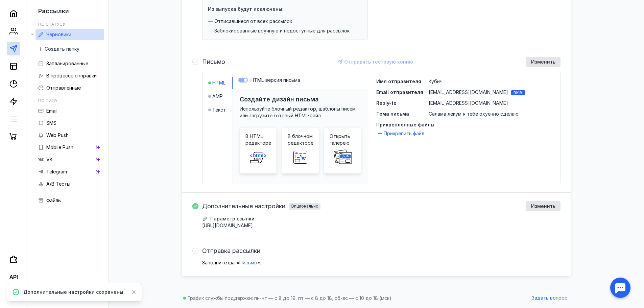 The image size is (644, 308). Describe the element at coordinates (70, 148) in the screenshot. I see `a: Mobile Push` at that location.